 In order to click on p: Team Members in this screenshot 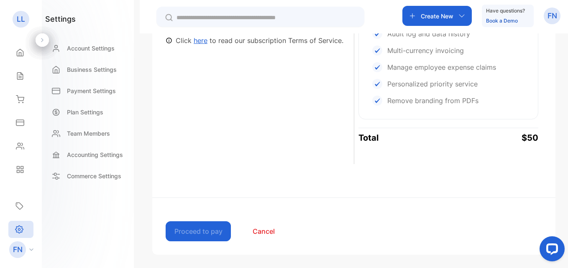, I will do `click(88, 133)`.